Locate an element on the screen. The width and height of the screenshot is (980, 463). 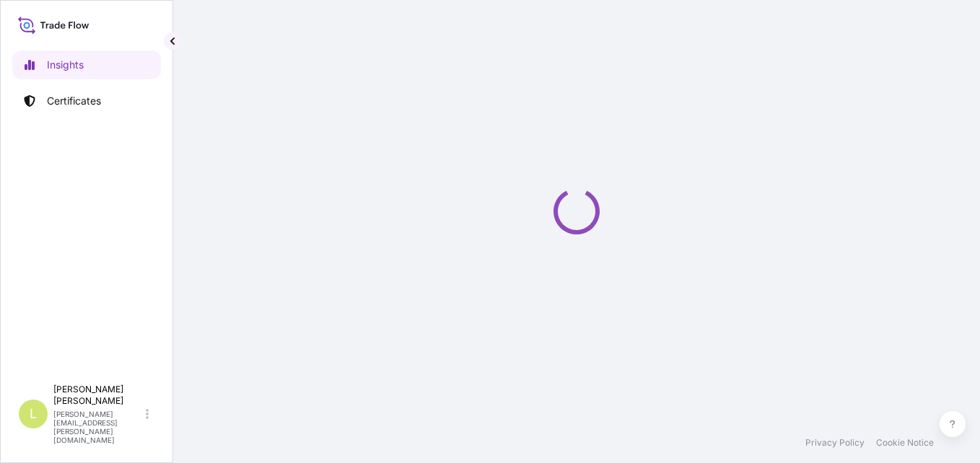
p: Cookie Notice is located at coordinates (905, 443).